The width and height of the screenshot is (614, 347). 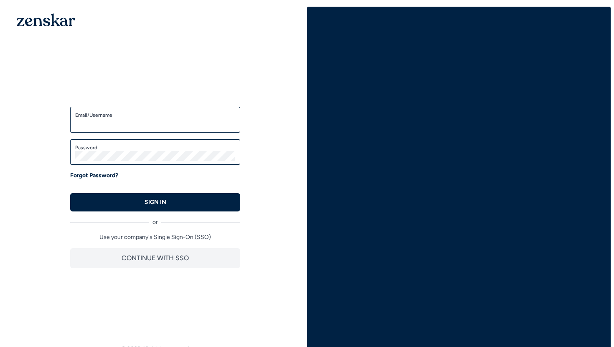 I want to click on p: Use your company's Single Sign-On (SSO), so click(x=155, y=238).